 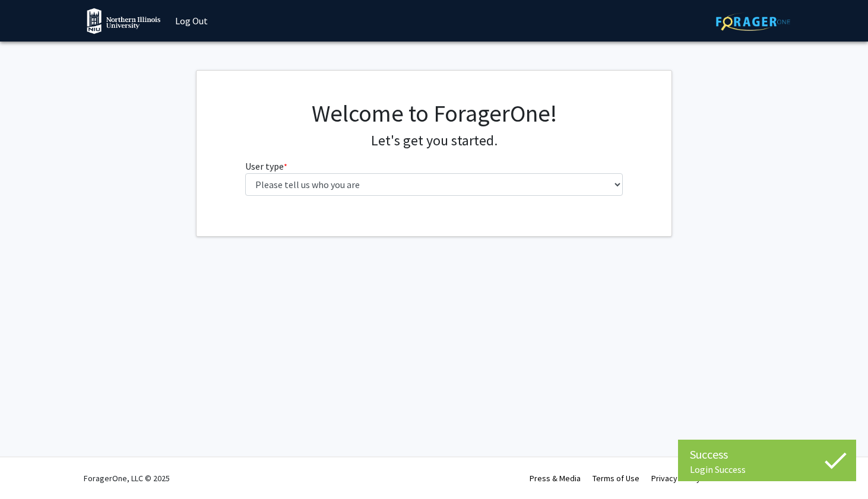 I want to click on h1: Welcome to ForagerOne!, so click(x=434, y=113).